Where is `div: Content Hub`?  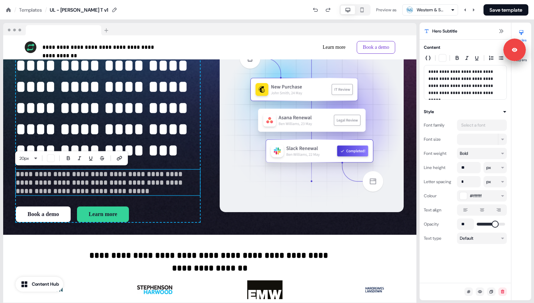 div: Content Hub is located at coordinates (45, 284).